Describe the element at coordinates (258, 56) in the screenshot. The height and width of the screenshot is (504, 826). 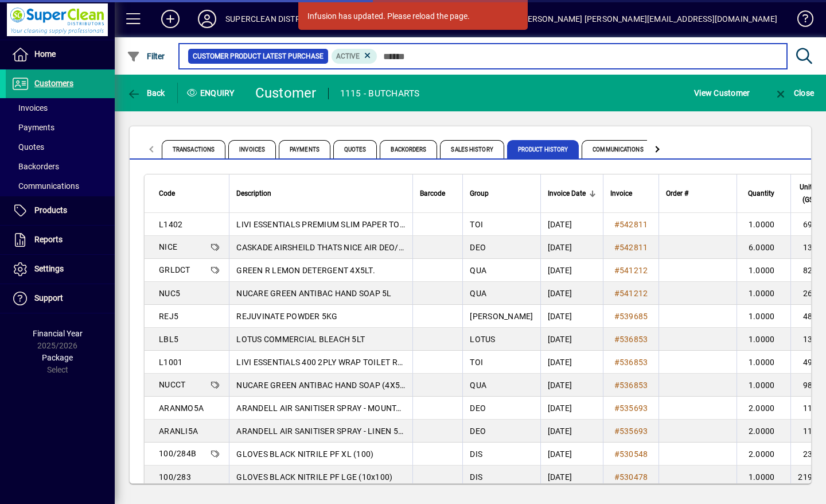
I see `span: Customer Product Latest Purchase` at that location.